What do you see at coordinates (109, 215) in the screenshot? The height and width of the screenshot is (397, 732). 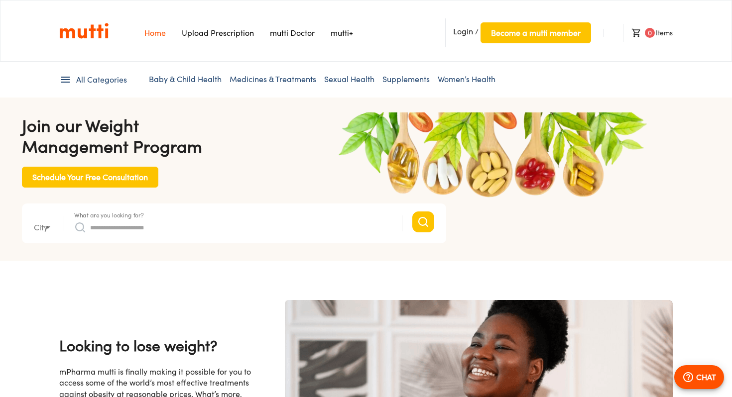 I see `label: What are you looking for?` at bounding box center [109, 215].